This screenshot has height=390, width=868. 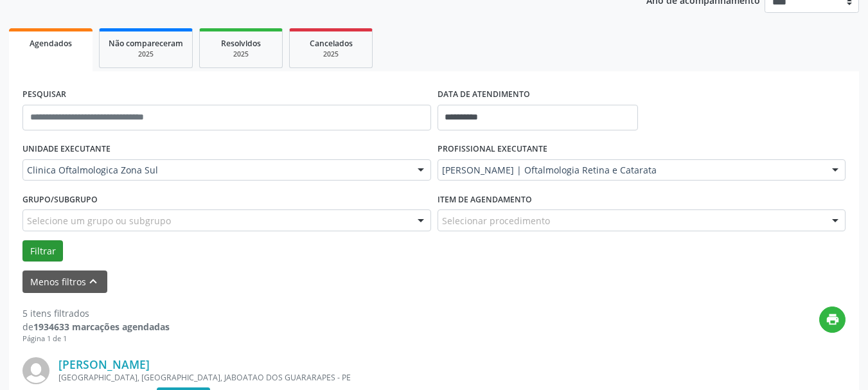 I want to click on img: img, so click(x=36, y=371).